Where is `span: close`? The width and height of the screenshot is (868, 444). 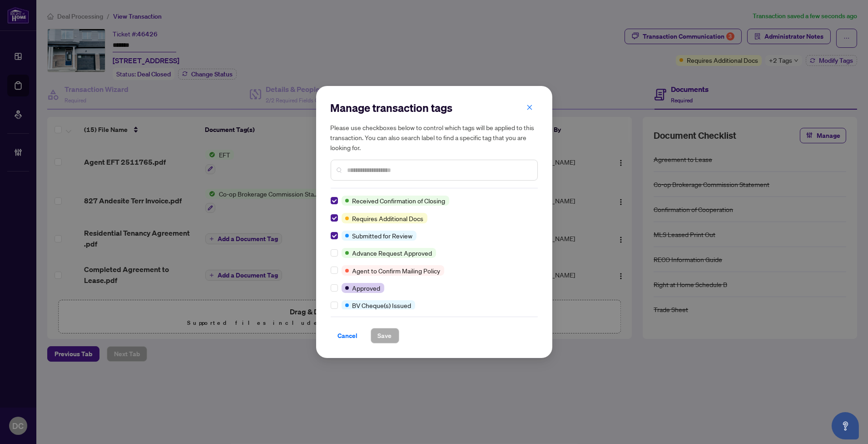
span: close is located at coordinates (530, 107).